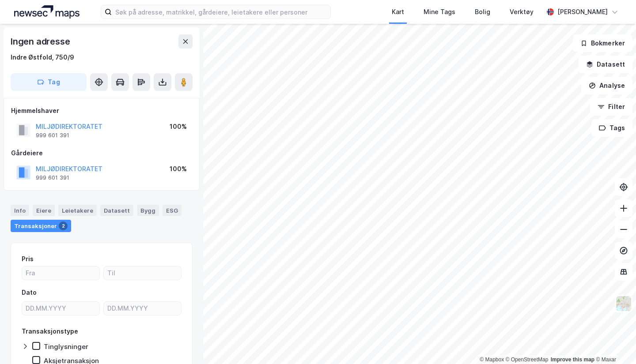  What do you see at coordinates (607, 86) in the screenshot?
I see `button: Analyse` at bounding box center [607, 86].